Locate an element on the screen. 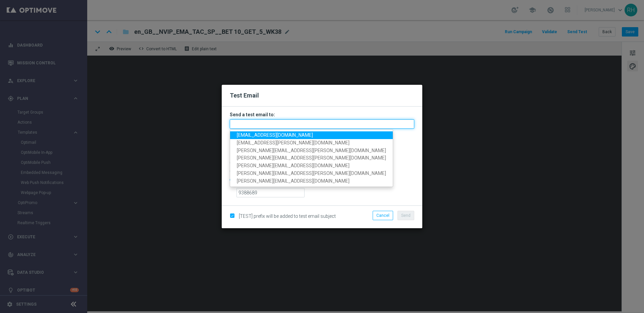 The width and height of the screenshot is (644, 313). button: Cancel is located at coordinates (383, 216).